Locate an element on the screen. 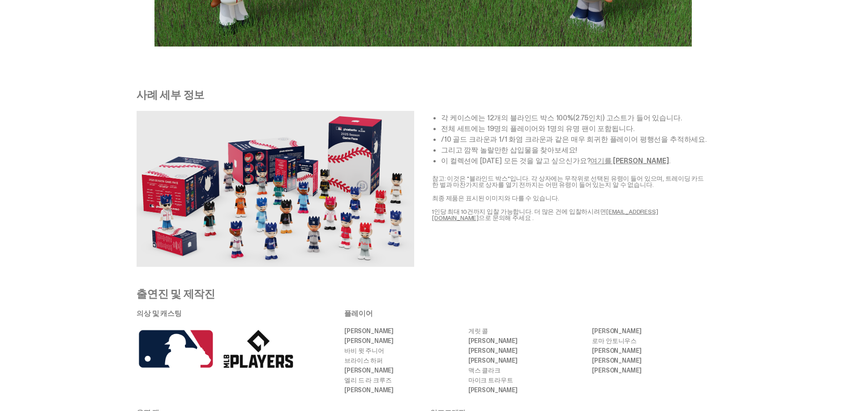 The width and height of the screenshot is (853, 411). font: 각 케이스에는 12개의 블라인드 박스 100%(2.75인치) 고스트가 들어 있습니다. is located at coordinates (561, 118).